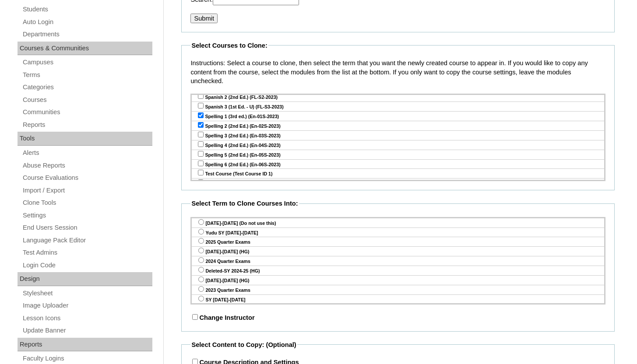 This screenshot has width=637, height=364. What do you see at coordinates (85, 49) in the screenshot?
I see `div: Courses & Communities` at bounding box center [85, 49].